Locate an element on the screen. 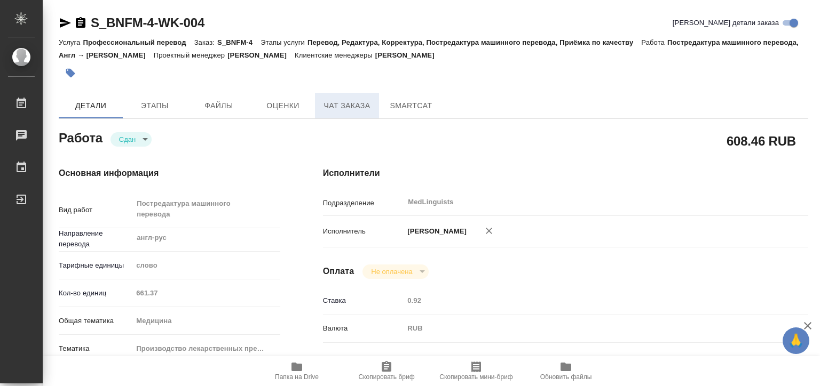 This screenshot has width=820, height=386. button: Скопировать бриф is located at coordinates (386, 371).